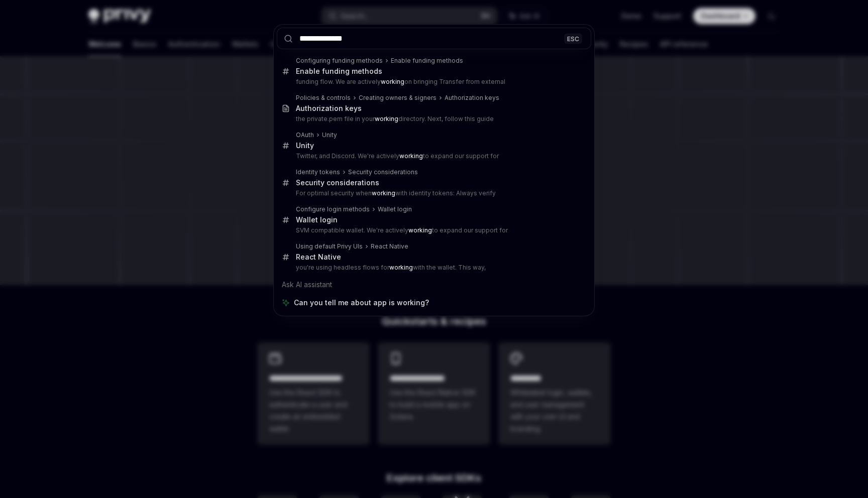  I want to click on p: SVM compatible wallet. We're actively to expand our support for, so click(433, 230).